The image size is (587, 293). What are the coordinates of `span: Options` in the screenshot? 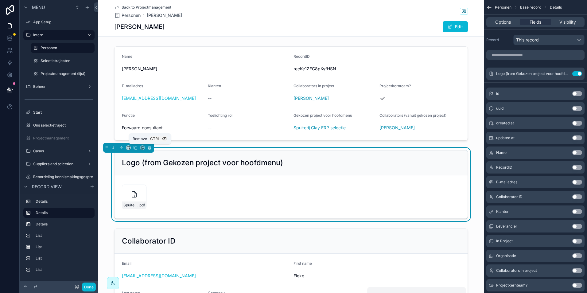 It's located at (503, 22).